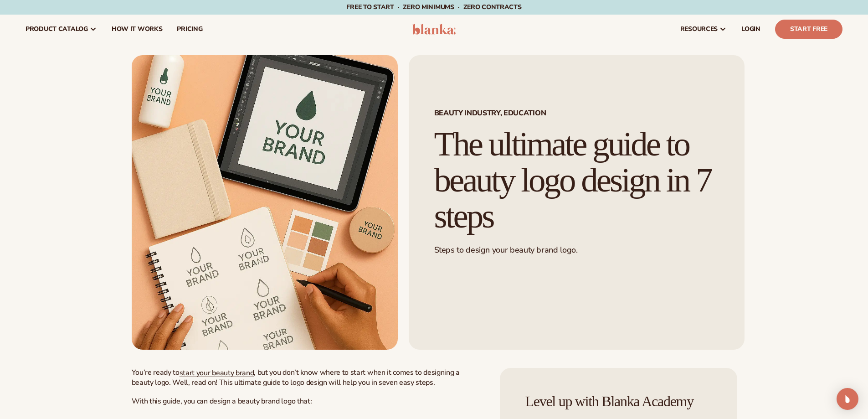 This screenshot has height=419, width=868. What do you see at coordinates (434, 29) in the screenshot?
I see `a: logo` at bounding box center [434, 29].